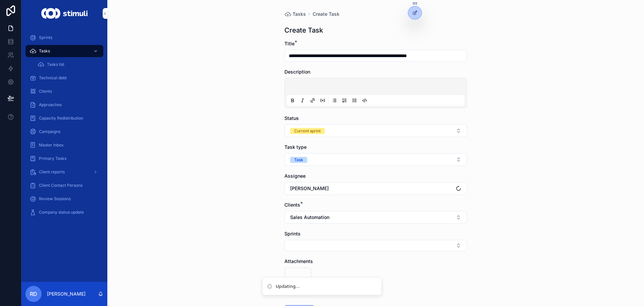 This screenshot has width=644, height=306. I want to click on a: Company status update, so click(65, 212).